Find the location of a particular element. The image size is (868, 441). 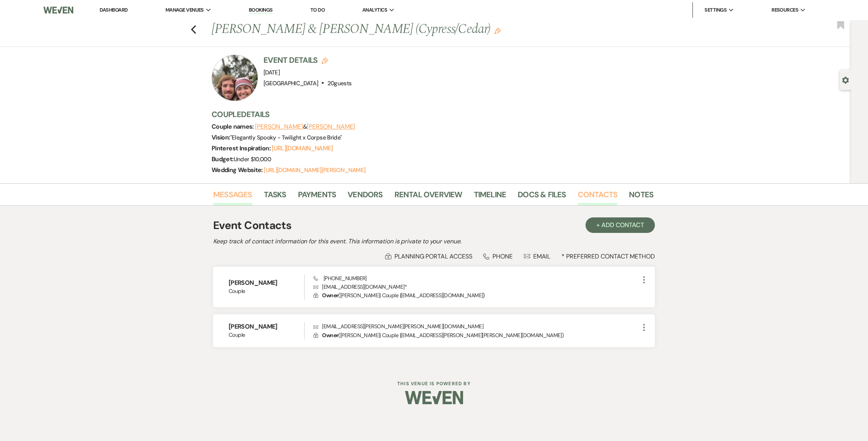

div: Phone is located at coordinates (498, 256).